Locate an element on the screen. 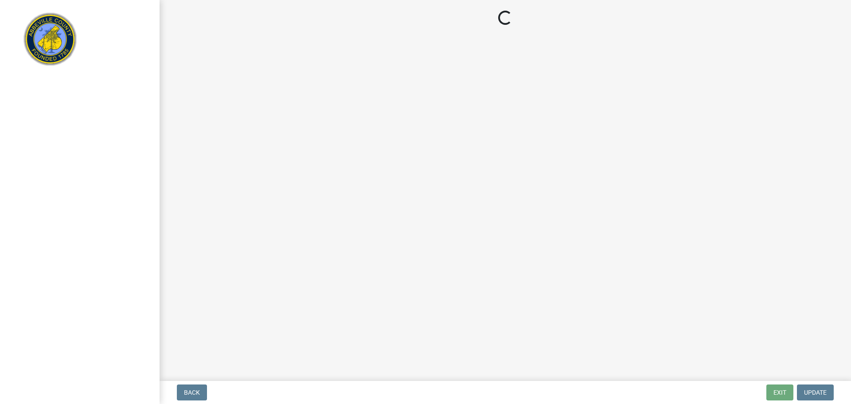 This screenshot has height=404, width=851. button: Back is located at coordinates (192, 392).